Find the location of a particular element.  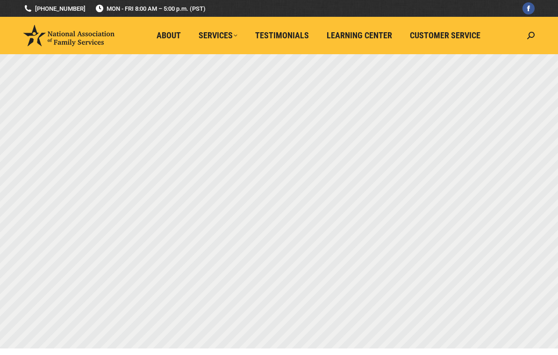

a: About is located at coordinates (169, 35).